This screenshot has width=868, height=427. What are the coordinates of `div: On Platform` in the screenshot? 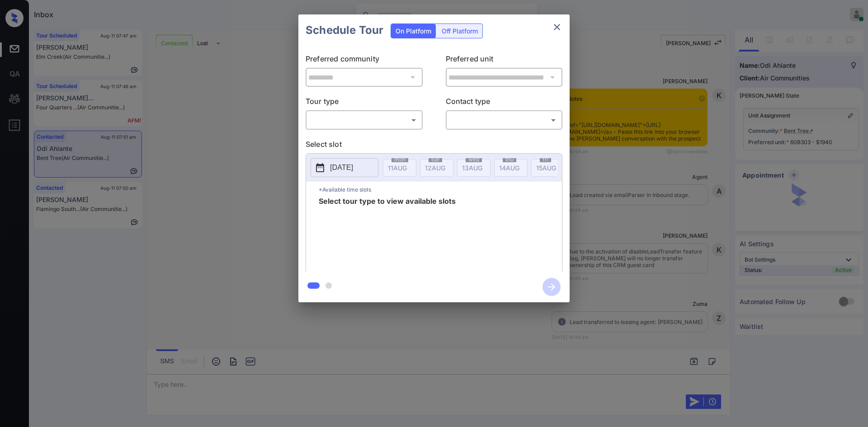 It's located at (413, 30).